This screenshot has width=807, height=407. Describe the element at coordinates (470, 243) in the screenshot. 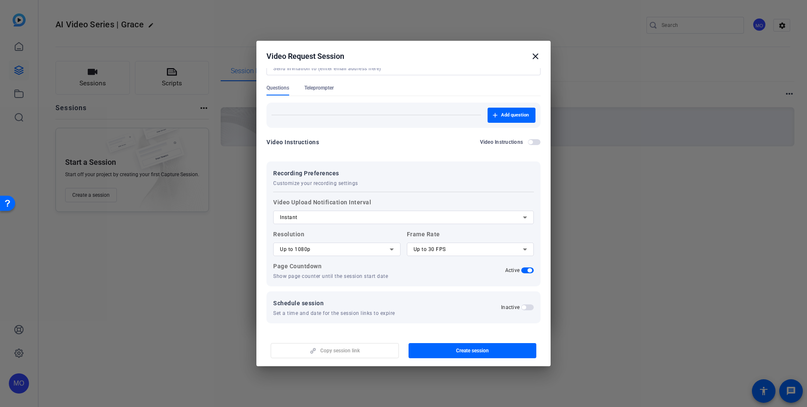

I see `label: Frame Rate` at that location.